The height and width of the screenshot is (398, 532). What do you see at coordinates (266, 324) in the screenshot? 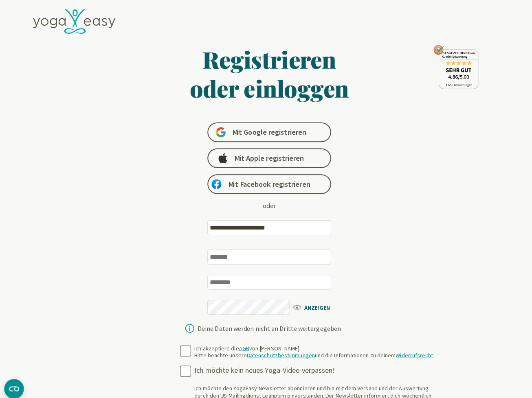
I see `div: Deine Daten werden nicht an Dritte weitergegeben` at bounding box center [266, 324].